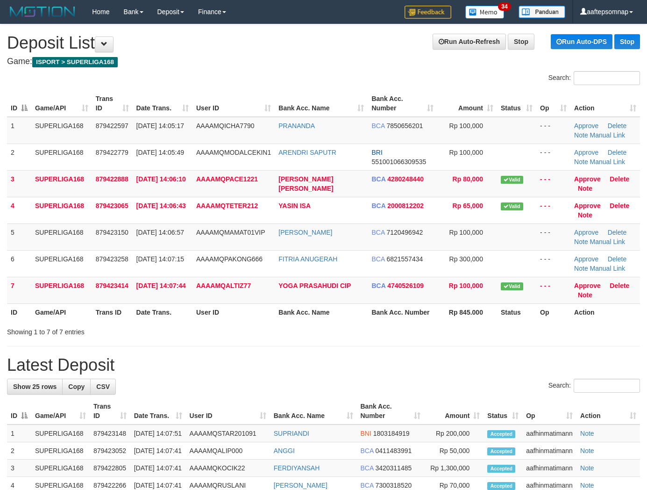 Image resolution: width=647 pixels, height=490 pixels. I want to click on img: panduan.png, so click(542, 12).